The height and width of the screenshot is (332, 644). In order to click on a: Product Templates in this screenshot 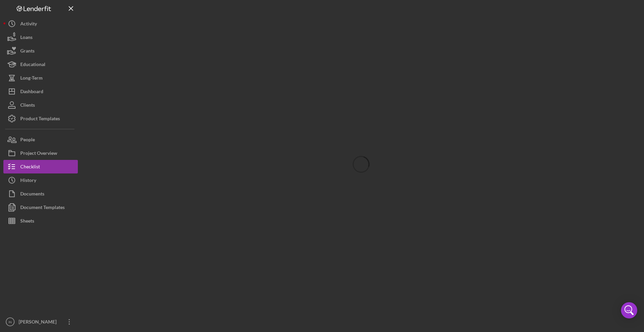, I will do `click(41, 119)`.